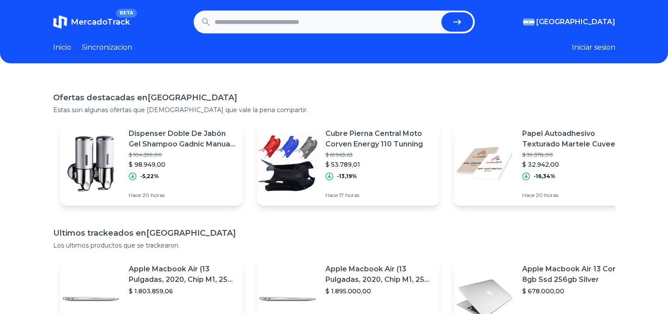 This screenshot has width=668, height=314. I want to click on p: Cubre Pierna Central Moto Corven Energy 110 Tunning, so click(379, 139).